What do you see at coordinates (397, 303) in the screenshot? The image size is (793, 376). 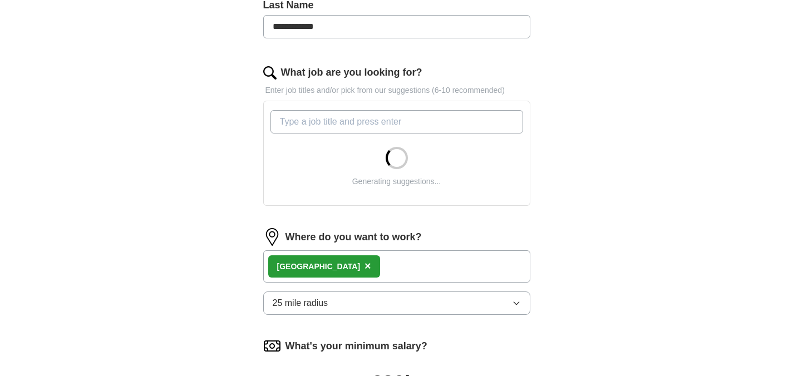 I see `button: 25 mile radius` at bounding box center [397, 303].